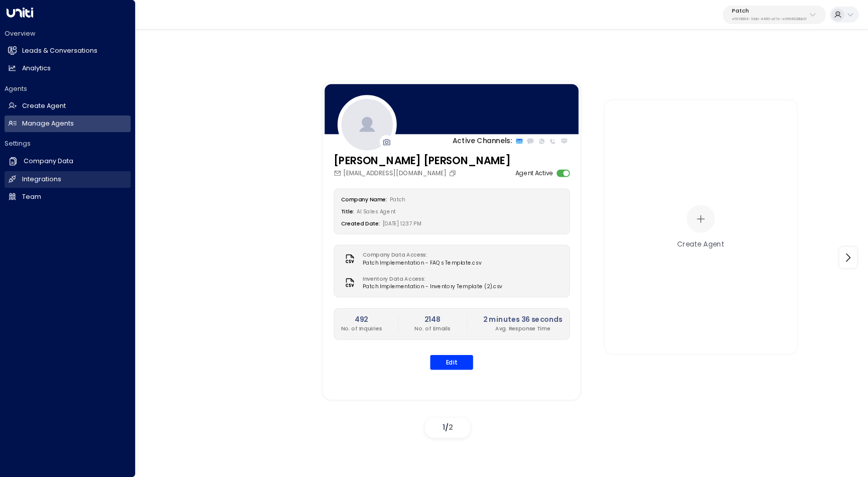 This screenshot has width=868, height=477. Describe the element at coordinates (774, 15) in the screenshot. I see `button: Patche5119684-7cbb-4469-af7e-e9f84628bb31` at that location.